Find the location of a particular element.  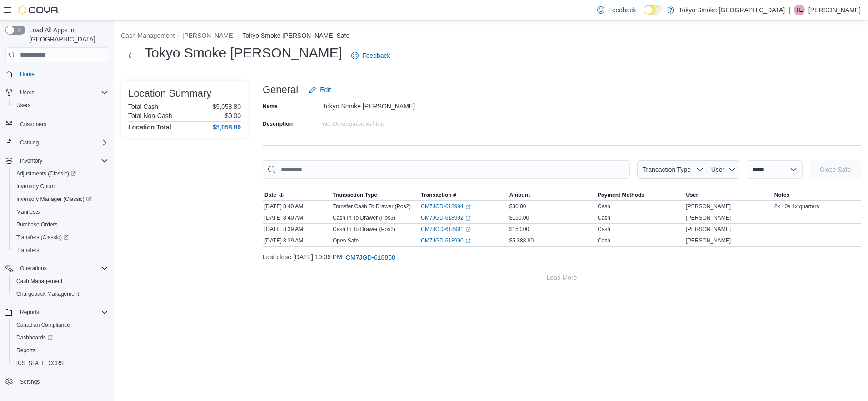

button: Cash Management is located at coordinates (61, 281).